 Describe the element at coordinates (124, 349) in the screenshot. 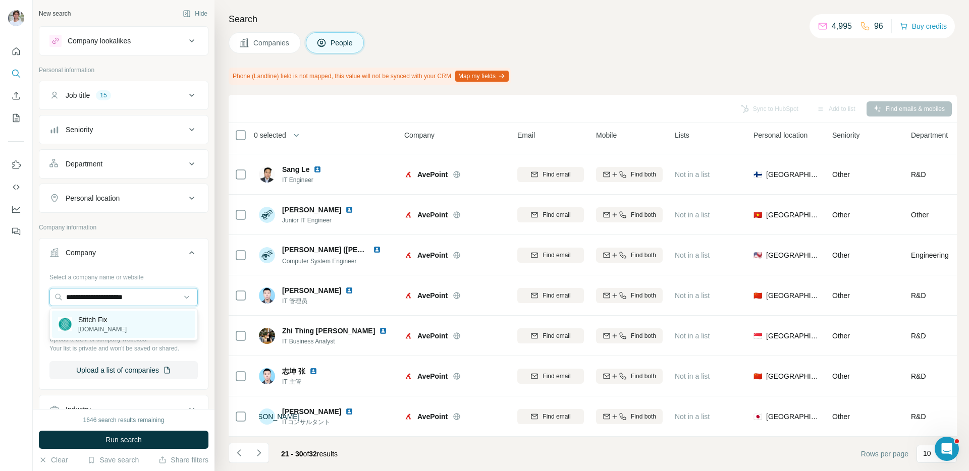

I see `p: Your list is private and won't be saved or shared.` at that location.